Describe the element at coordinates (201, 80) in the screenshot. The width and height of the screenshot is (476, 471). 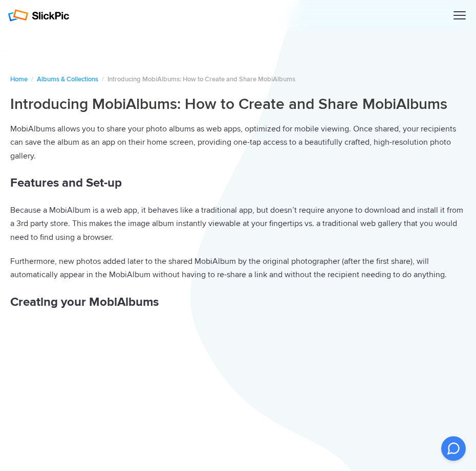
I see `span: Introducing MobiAlbums: How to Create and Share MobiAlbums` at that location.